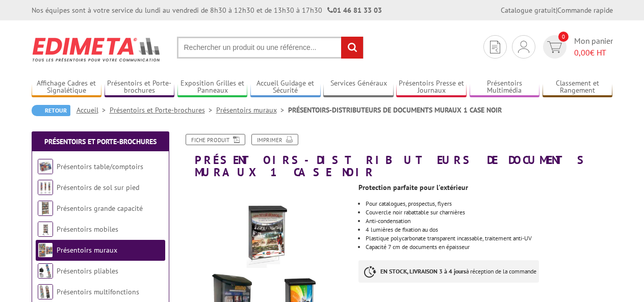 This screenshot has width=644, height=302. What do you see at coordinates (352, 48) in the screenshot?
I see `input: rechercher` at bounding box center [352, 48].